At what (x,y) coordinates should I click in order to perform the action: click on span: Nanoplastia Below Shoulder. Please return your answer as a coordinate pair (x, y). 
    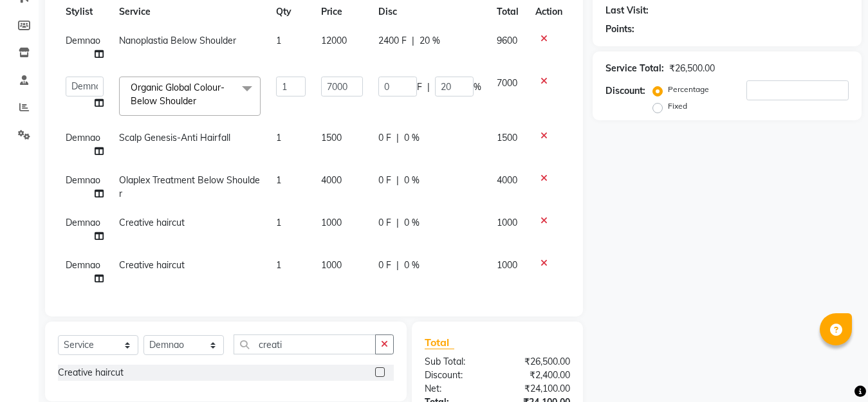
    Looking at the image, I should click on (178, 41).